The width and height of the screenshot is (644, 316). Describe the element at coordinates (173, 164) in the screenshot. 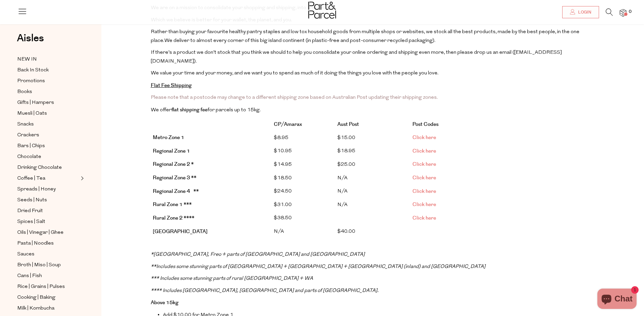

I see `b: Regional Zone 2 *` at that location.